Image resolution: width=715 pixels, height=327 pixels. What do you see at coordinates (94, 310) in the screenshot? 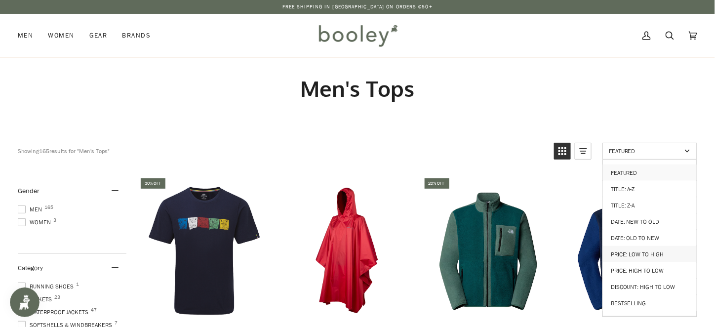
I see `span: 47` at bounding box center [94, 310].